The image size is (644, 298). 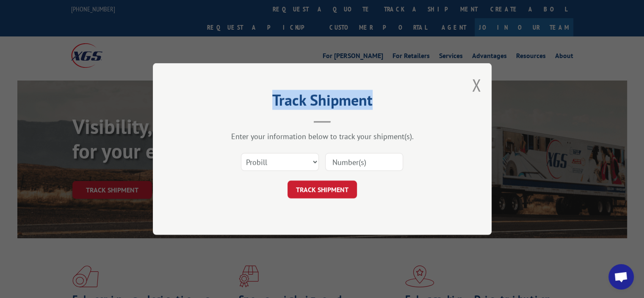 I want to click on a: Open chat, so click(x=621, y=277).